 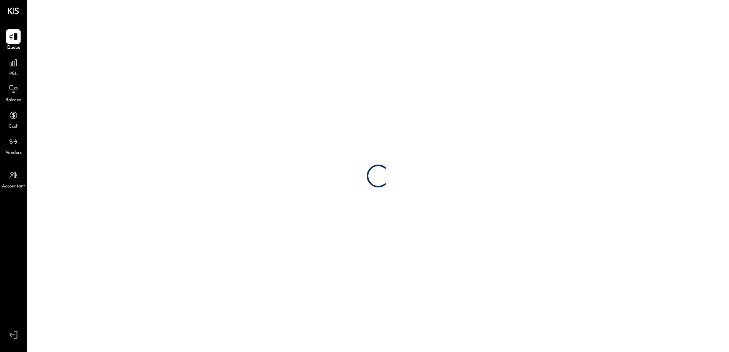 I want to click on span: Balance, so click(x=13, y=101).